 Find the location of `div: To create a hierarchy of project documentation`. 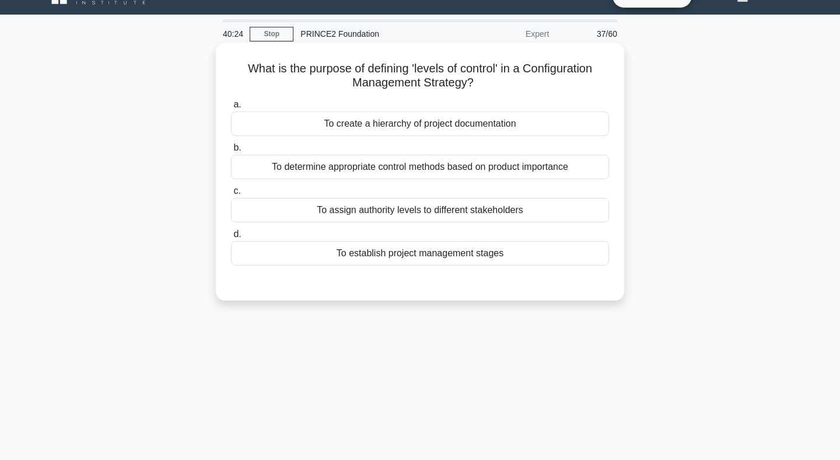

div: To create a hierarchy of project documentation is located at coordinates (420, 124).